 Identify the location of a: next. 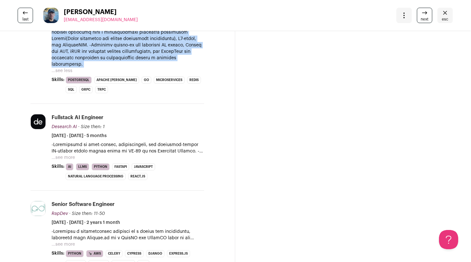
(424, 15).